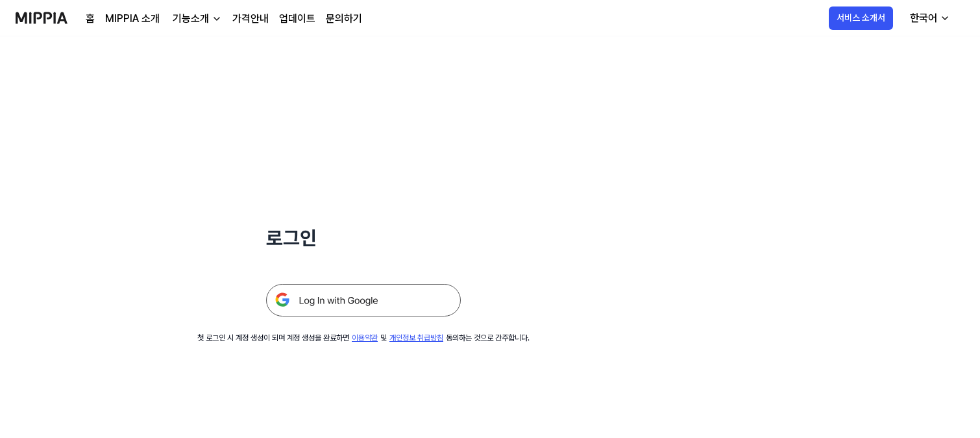 Image resolution: width=980 pixels, height=438 pixels. Describe the element at coordinates (216, 18) in the screenshot. I see `img: down` at that location.